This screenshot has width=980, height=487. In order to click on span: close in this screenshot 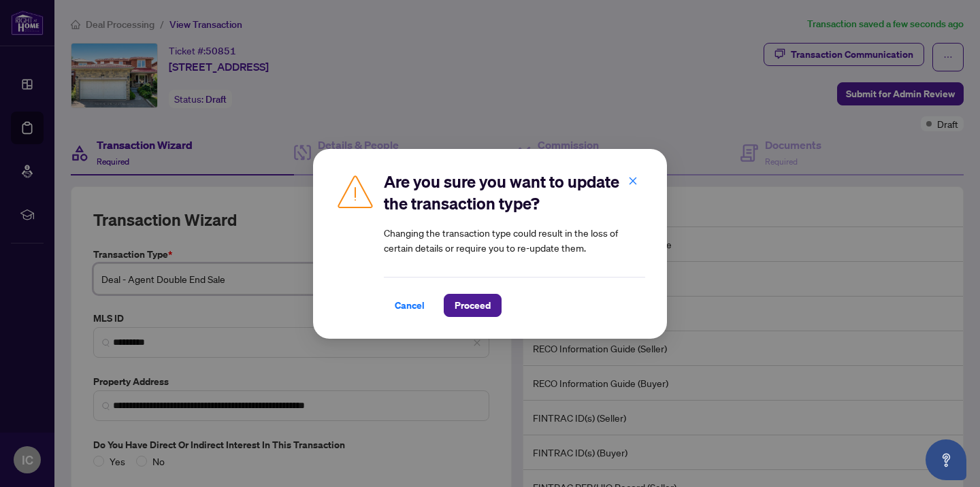, I will do `click(633, 180)`.